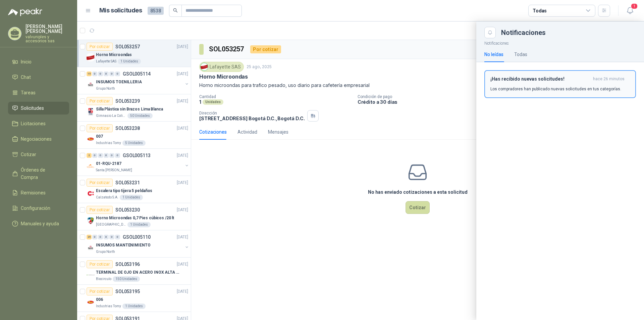 This screenshot has height=320, width=644. What do you see at coordinates (121, 10) in the screenshot?
I see `h1: Mis solicitudes` at bounding box center [121, 10].